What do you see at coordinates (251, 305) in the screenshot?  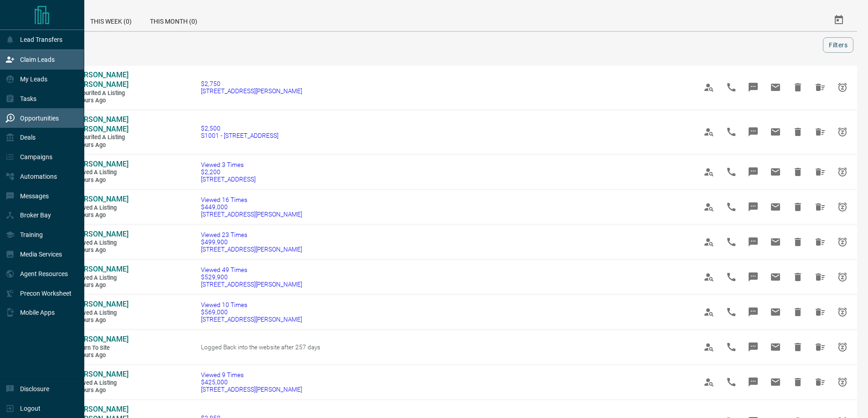 I see `span: Viewed 10 Times` at bounding box center [251, 305].